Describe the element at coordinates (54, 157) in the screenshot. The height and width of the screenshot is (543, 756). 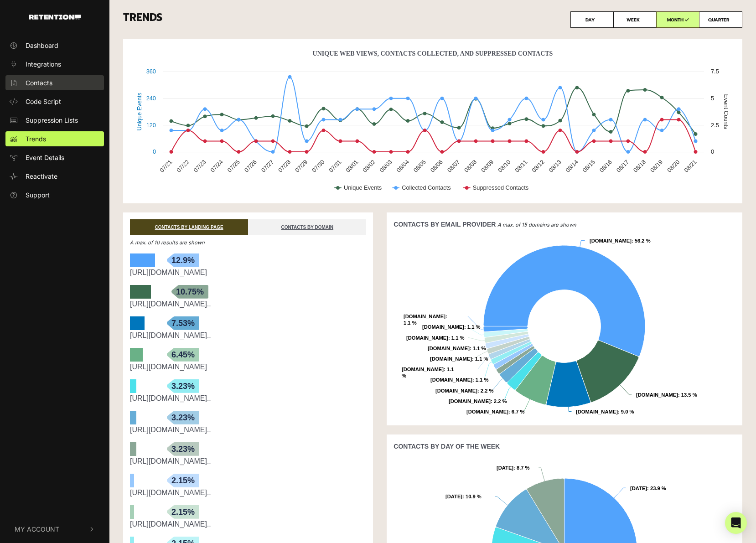
I see `a: Event Details` at that location.